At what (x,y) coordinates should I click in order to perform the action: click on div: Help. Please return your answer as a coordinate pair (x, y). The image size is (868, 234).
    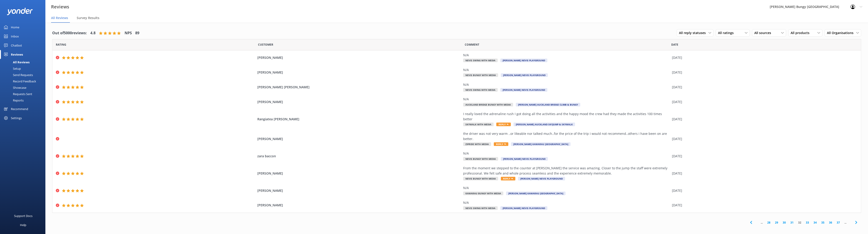
    Looking at the image, I should click on (23, 225).